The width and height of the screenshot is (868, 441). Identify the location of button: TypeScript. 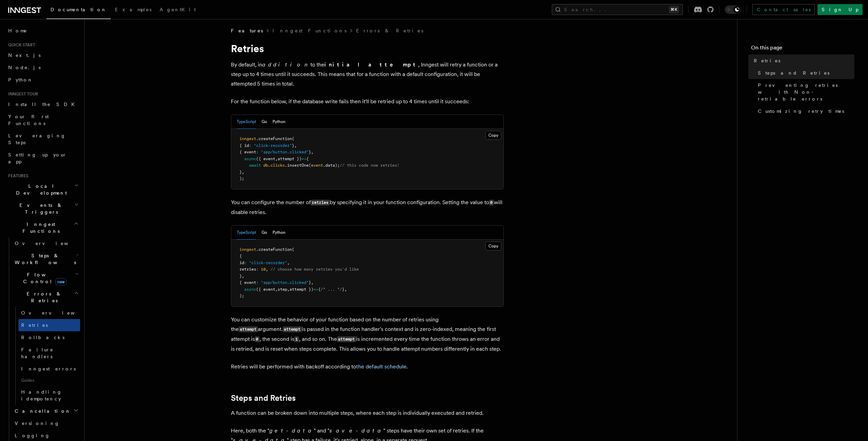
(246, 121).